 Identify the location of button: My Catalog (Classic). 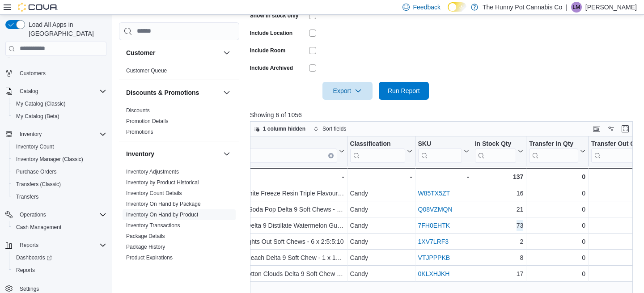
(60, 104).